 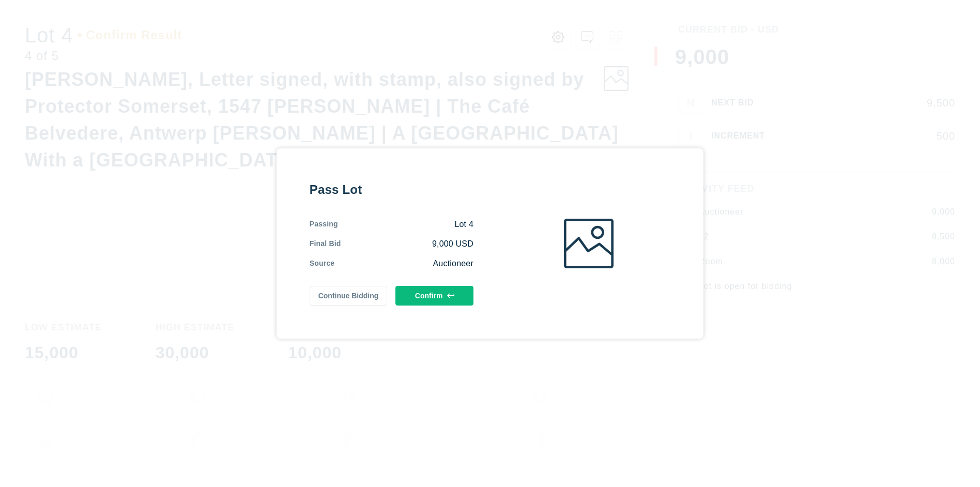 What do you see at coordinates (391, 190) in the screenshot?
I see `div: Pass Lot` at bounding box center [391, 190].